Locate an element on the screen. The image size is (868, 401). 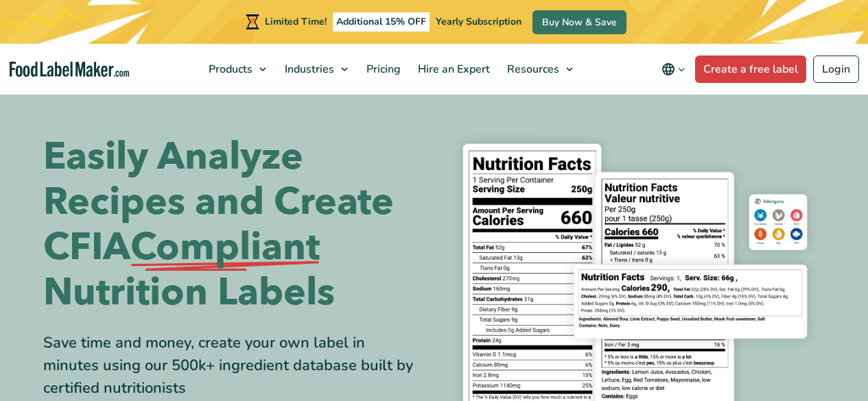
span: Hire an Expert is located at coordinates (452, 70).